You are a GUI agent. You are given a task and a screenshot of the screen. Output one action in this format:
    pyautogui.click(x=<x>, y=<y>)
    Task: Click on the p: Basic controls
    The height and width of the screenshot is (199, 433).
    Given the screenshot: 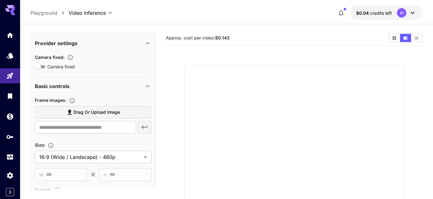 What is the action you would take?
    pyautogui.click(x=52, y=86)
    